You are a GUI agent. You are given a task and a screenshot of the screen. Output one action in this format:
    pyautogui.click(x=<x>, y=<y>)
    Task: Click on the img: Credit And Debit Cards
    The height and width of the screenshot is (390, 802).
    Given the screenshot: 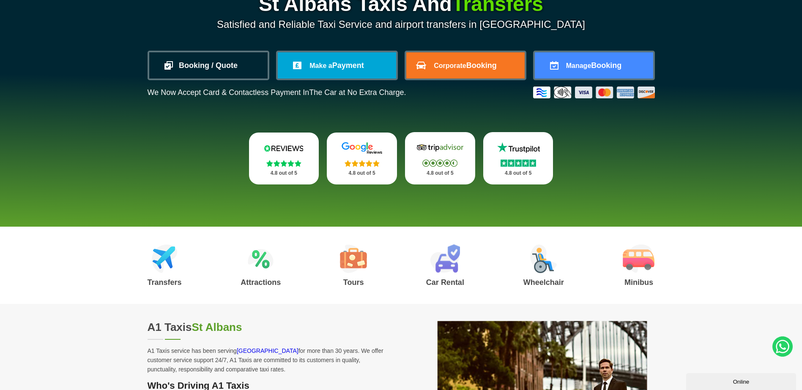 What is the action you would take?
    pyautogui.click(x=594, y=93)
    